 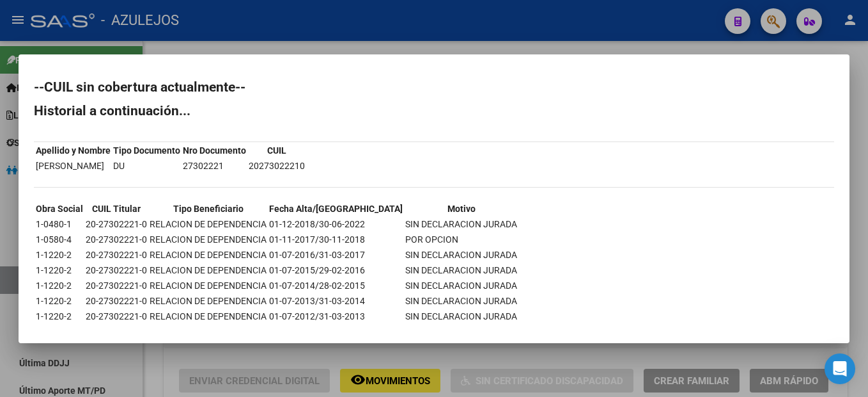 What do you see at coordinates (146, 150) in the screenshot?
I see `th: Tipo Documento` at bounding box center [146, 150].